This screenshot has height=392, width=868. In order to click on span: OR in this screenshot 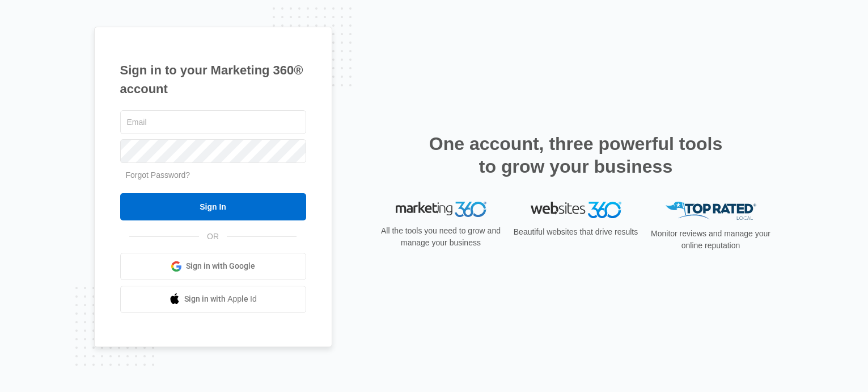, I will do `click(212, 236)`.